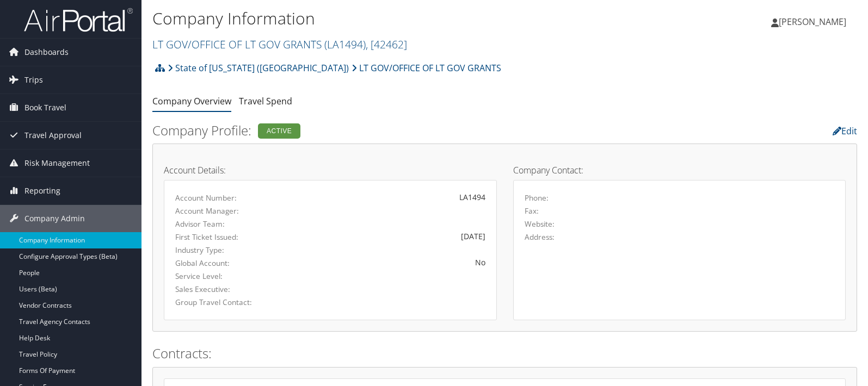 Image resolution: width=868 pixels, height=386 pixels. What do you see at coordinates (221, 237) in the screenshot?
I see `label: First Ticket Issued:` at bounding box center [221, 237].